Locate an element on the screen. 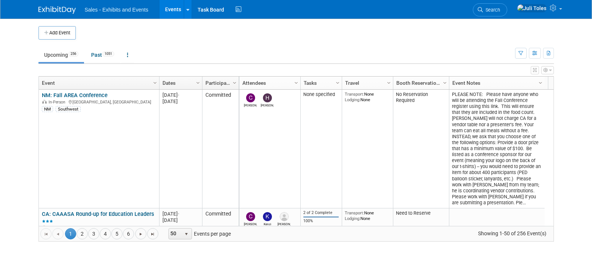 The width and height of the screenshot is (592, 273). a: Go to the first page is located at coordinates (46, 234).